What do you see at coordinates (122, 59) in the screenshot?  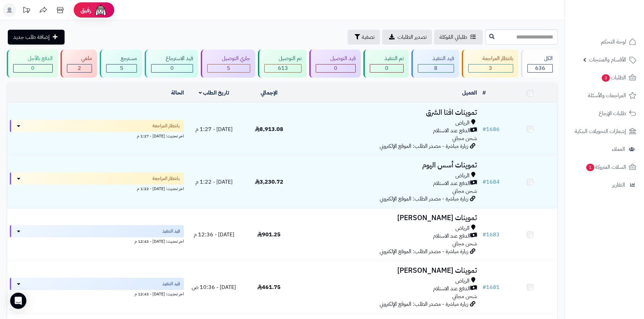 I see `div: مسترجع` at bounding box center [122, 59].